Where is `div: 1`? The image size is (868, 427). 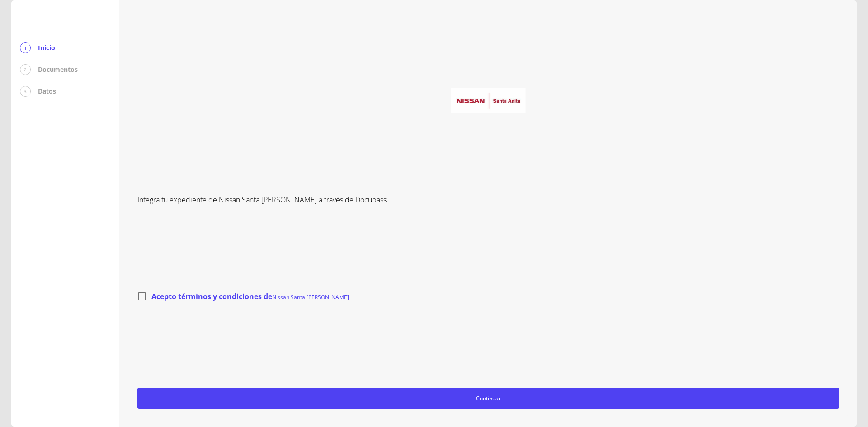
div: 1 is located at coordinates (25, 48).